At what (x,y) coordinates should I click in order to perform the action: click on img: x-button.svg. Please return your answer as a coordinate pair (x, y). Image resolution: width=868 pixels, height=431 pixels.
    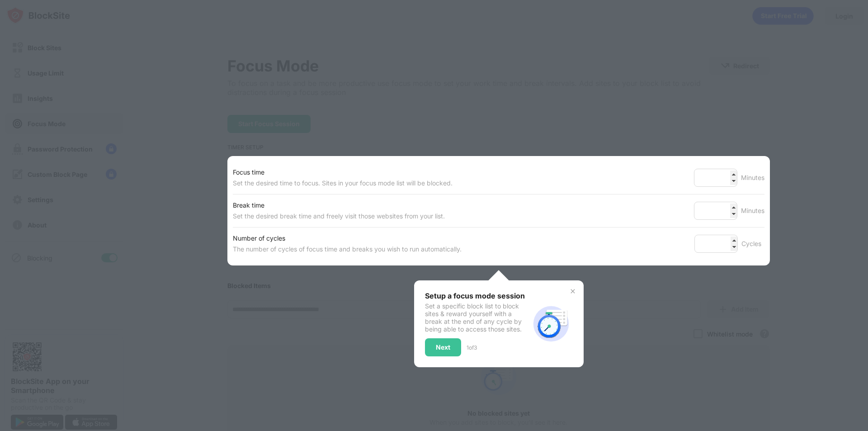
    Looking at the image, I should click on (573, 291).